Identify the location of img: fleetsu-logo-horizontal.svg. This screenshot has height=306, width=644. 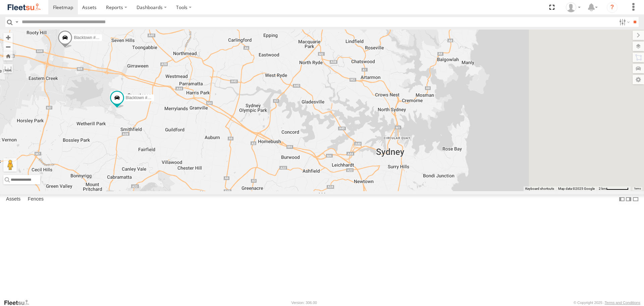
(24, 7).